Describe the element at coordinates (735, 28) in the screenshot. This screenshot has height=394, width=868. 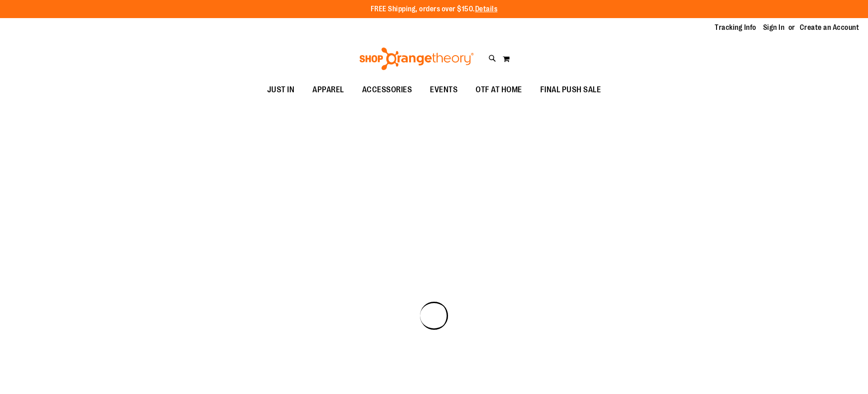
I see `a: Tracking Info` at that location.